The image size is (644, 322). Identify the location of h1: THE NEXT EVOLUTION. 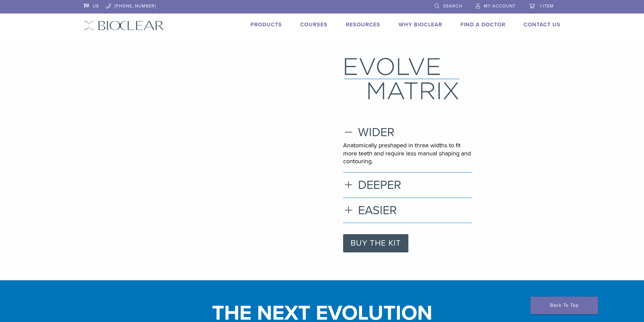
(322, 313).